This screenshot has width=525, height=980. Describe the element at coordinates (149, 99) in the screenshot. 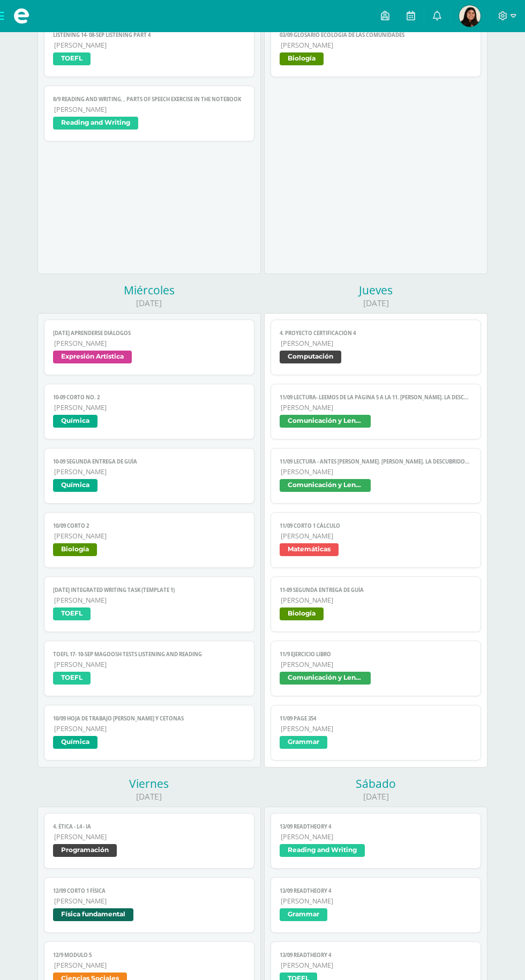

I see `span: 8/9 Reading and Writing, , Parts of speech exercise in the notebook` at that location.